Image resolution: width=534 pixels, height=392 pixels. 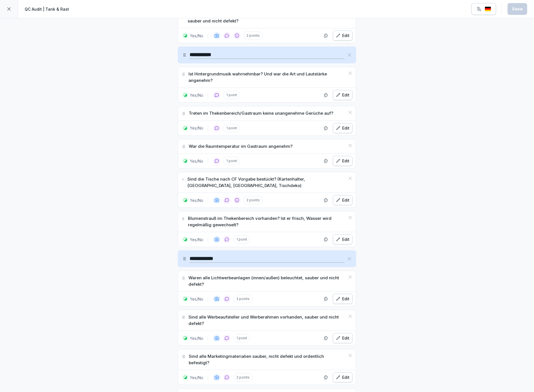 I want to click on p: Blumenstrauß im Thekenbereich vorhanden? Ist er frisch, Wasser wird regelmäßig gewechselt?, so click(x=267, y=222).